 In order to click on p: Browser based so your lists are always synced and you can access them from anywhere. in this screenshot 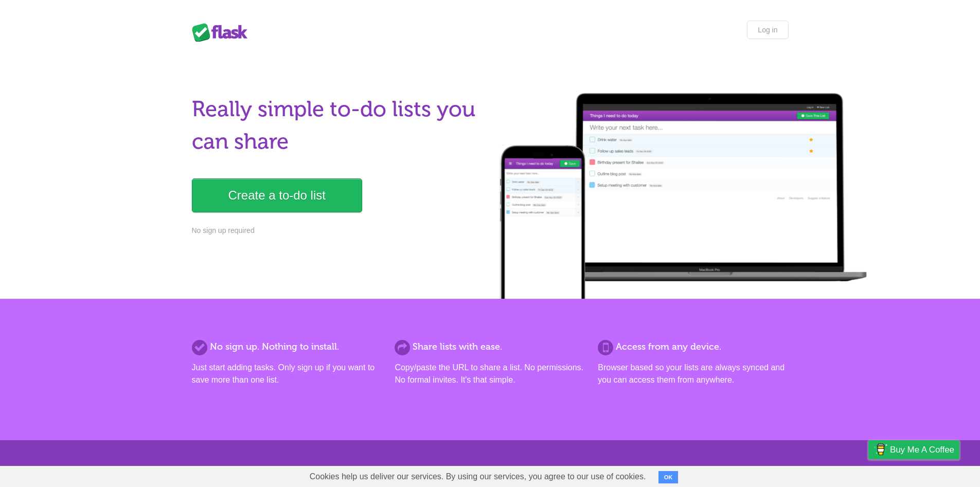, I will do `click(693, 374)`.